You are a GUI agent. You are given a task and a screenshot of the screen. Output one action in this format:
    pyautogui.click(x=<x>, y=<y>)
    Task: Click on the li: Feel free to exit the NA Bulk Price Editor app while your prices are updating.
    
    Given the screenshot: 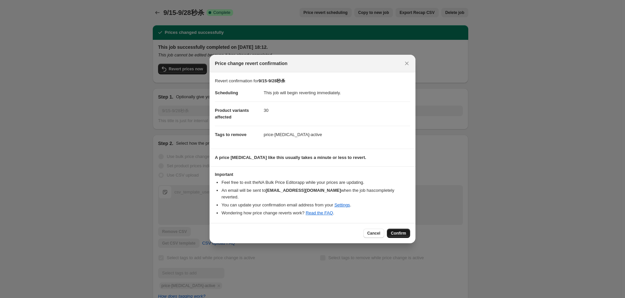 What is the action you would take?
    pyautogui.click(x=316, y=183)
    